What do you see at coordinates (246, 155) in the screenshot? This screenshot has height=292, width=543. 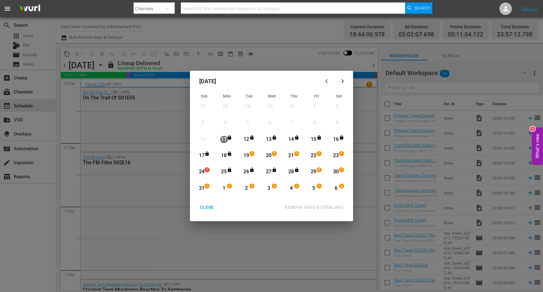 I see `div: 19` at bounding box center [246, 155].